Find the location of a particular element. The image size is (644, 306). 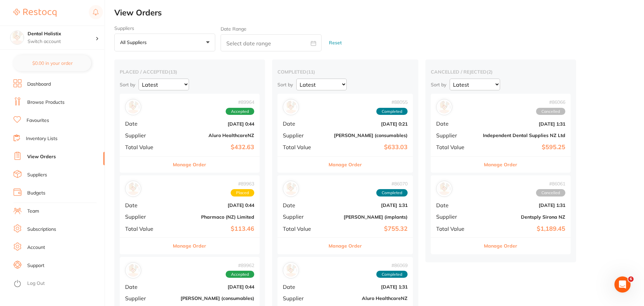

a: Restocq Logo is located at coordinates (35, 13).